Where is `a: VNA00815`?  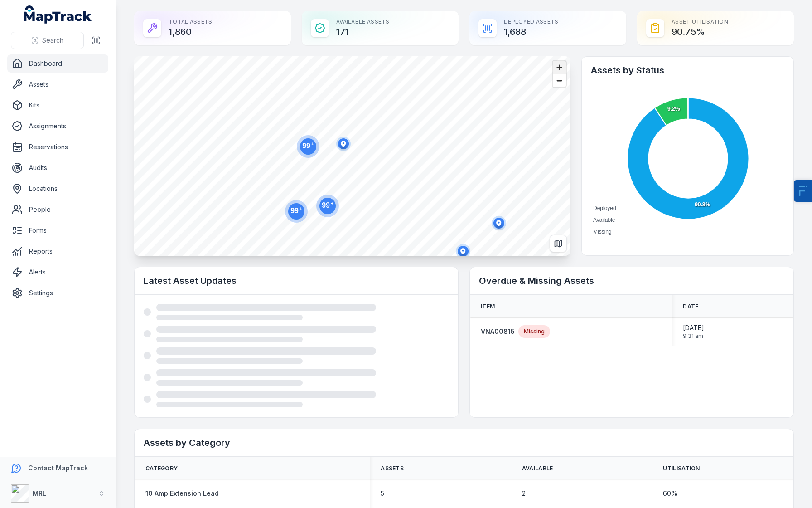
a: VNA00815 is located at coordinates (498, 331).